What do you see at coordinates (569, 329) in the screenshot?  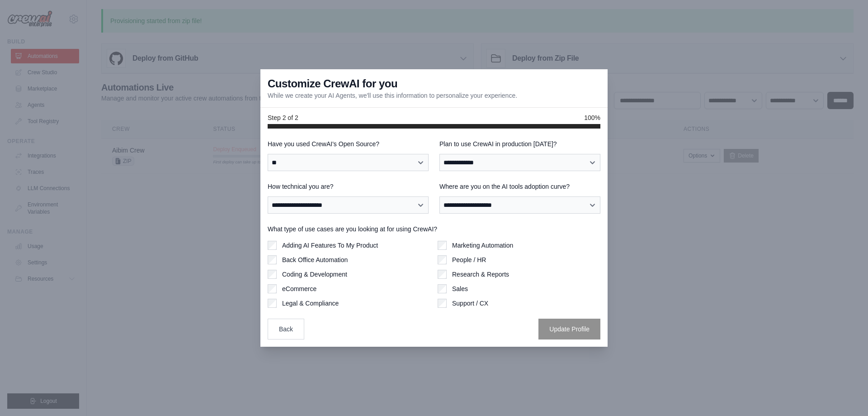 I see `button: Update Profile` at bounding box center [569, 329].